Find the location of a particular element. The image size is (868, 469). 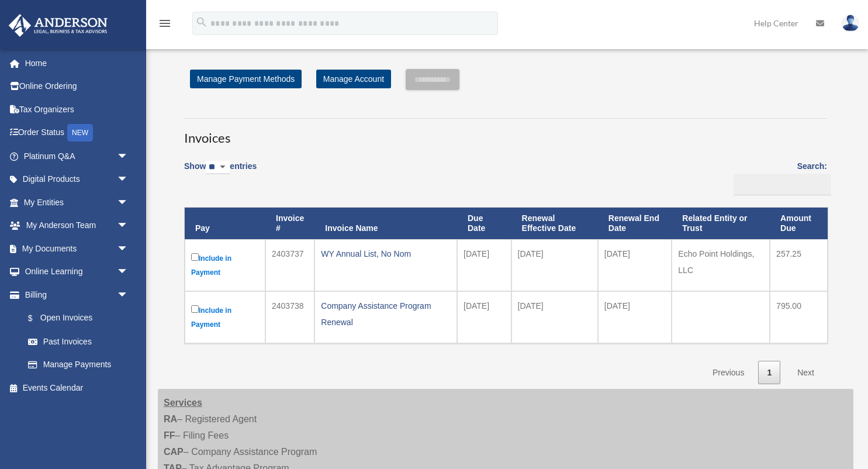

a: My Anderson Teamarrow_drop_down is located at coordinates (77, 225).